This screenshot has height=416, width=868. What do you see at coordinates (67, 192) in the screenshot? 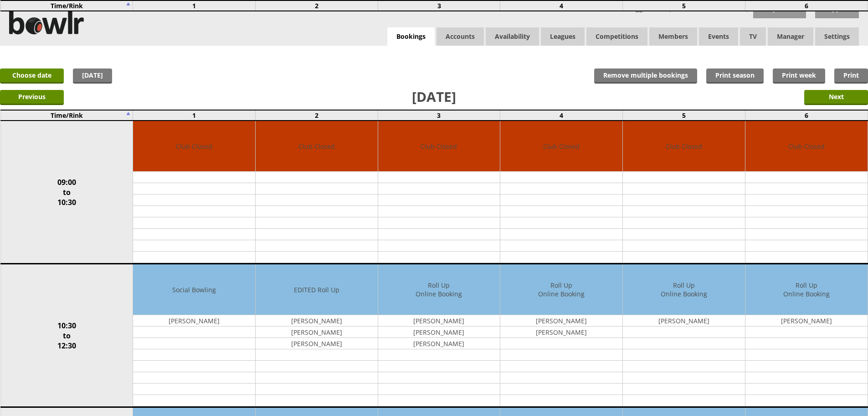
I see `td: 09:00 to 10:30` at bounding box center [67, 192].